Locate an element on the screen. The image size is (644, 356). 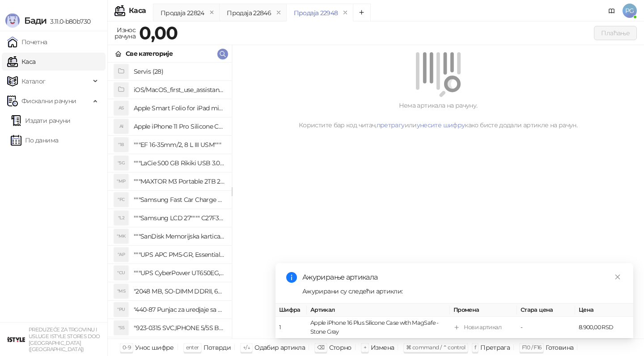
div: "MK is located at coordinates (121, 237).